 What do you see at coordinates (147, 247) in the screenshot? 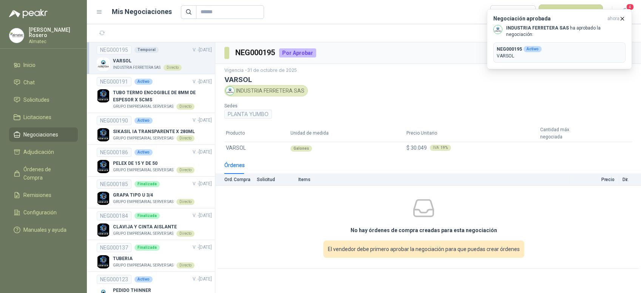
I see `div: Finalizada` at bounding box center [147, 247].